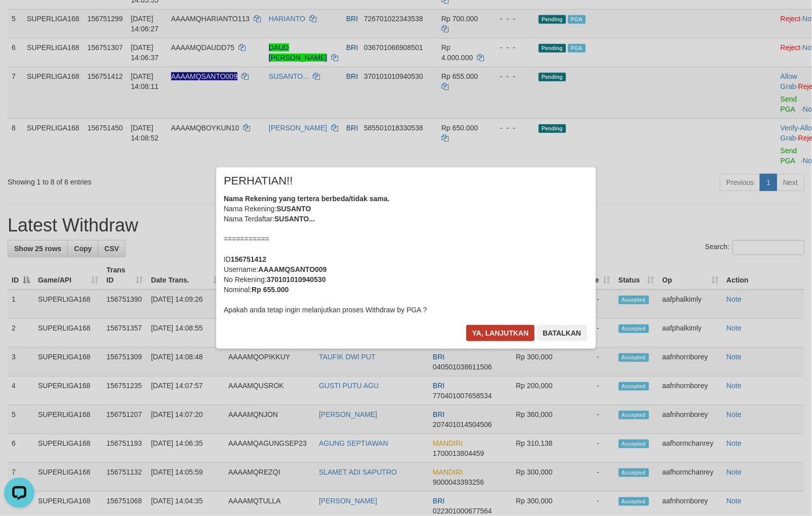  What do you see at coordinates (294, 209) in the screenshot?
I see `b: SUSANTO` at bounding box center [294, 209].